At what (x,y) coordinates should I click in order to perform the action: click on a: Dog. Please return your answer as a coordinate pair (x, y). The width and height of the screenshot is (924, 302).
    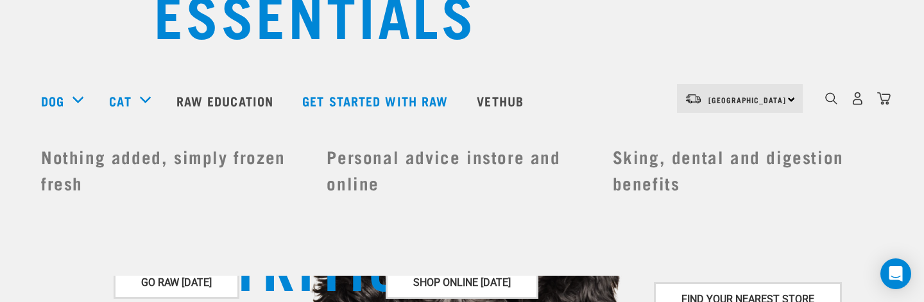
    Looking at the image, I should click on (53, 101).